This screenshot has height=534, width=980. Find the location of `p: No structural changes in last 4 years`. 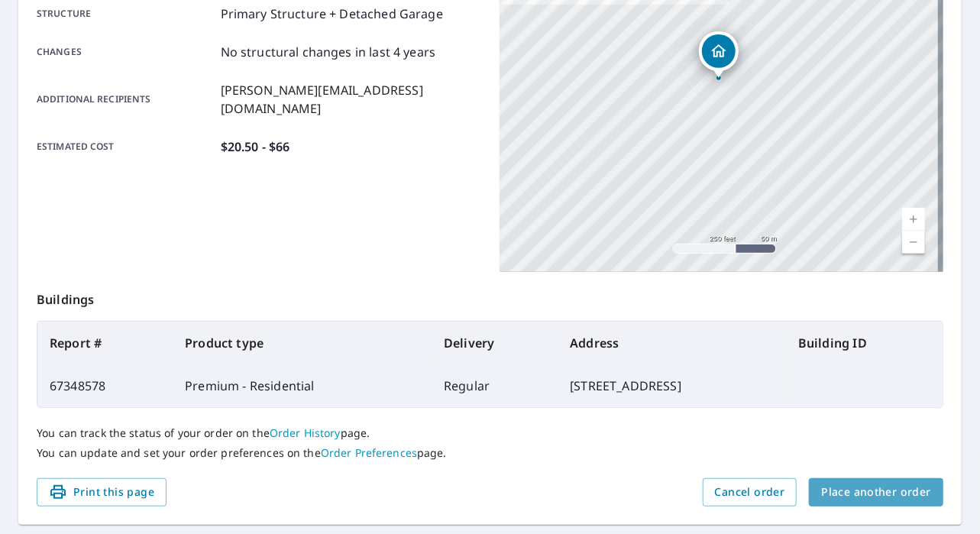

p: No structural changes in last 4 years is located at coordinates (329, 52).